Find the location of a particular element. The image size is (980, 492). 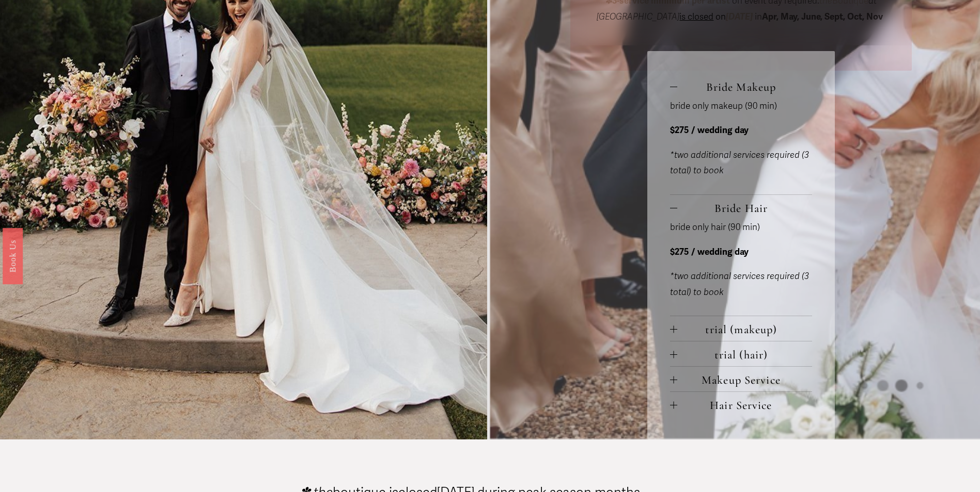

span: trial (makeup) is located at coordinates (745, 330).